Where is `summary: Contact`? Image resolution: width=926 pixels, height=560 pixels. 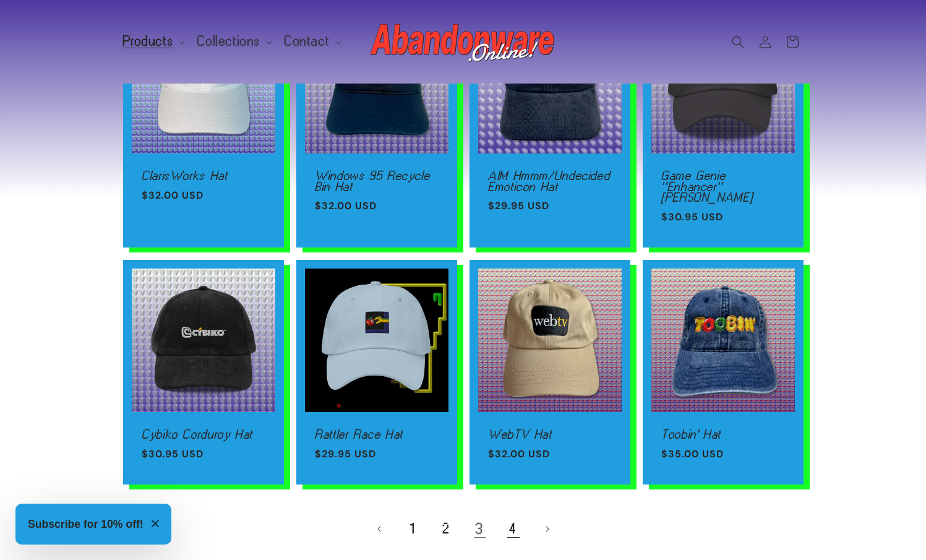
summary: Contact is located at coordinates (312, 42).